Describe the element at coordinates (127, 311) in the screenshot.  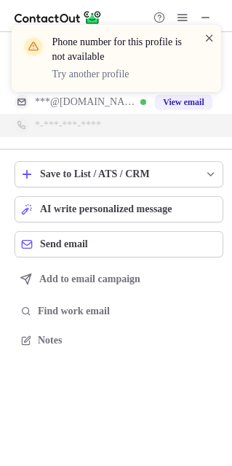
I see `span: Find work email` at that location.